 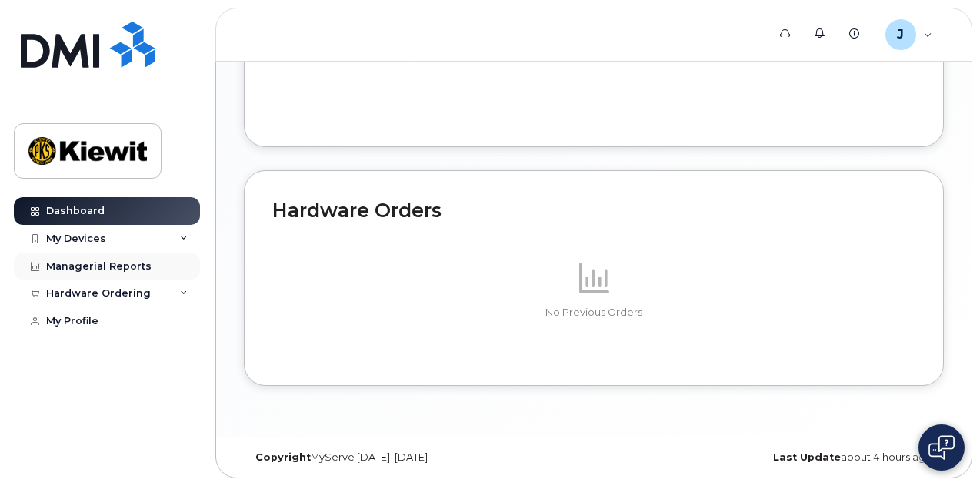 I want to click on strong: Last Update, so click(x=807, y=456).